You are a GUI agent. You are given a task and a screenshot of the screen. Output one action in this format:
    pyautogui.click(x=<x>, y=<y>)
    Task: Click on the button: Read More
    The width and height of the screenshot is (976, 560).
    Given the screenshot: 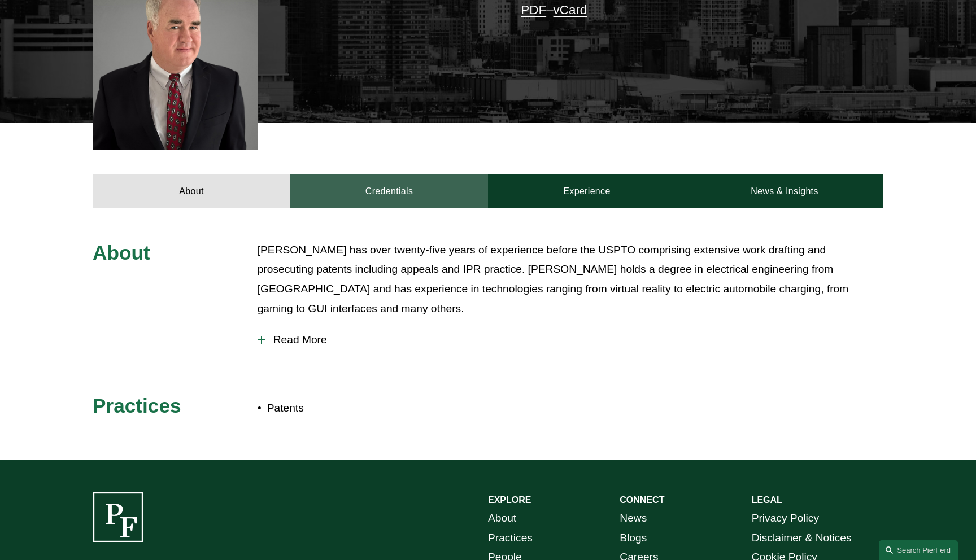 What is the action you would take?
    pyautogui.click(x=571, y=340)
    